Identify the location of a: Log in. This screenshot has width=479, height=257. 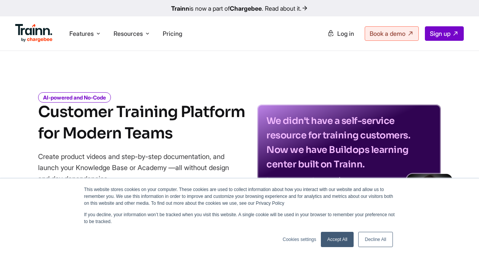
(341, 34).